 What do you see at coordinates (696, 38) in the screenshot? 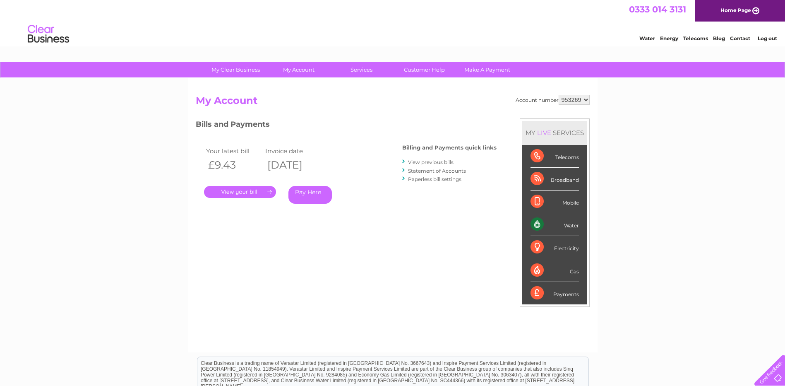
I see `a: Telecoms` at bounding box center [696, 38].